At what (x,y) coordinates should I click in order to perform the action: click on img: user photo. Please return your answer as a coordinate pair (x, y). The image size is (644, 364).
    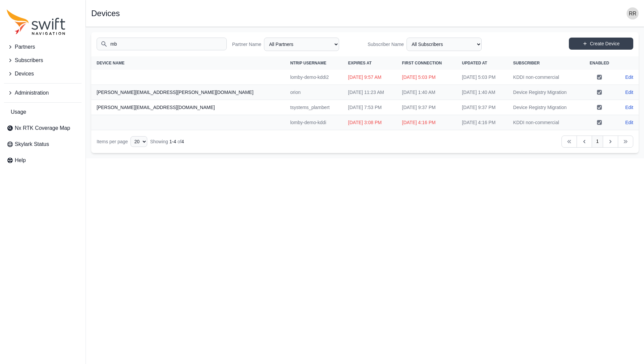
    Looking at the image, I should click on (633, 14).